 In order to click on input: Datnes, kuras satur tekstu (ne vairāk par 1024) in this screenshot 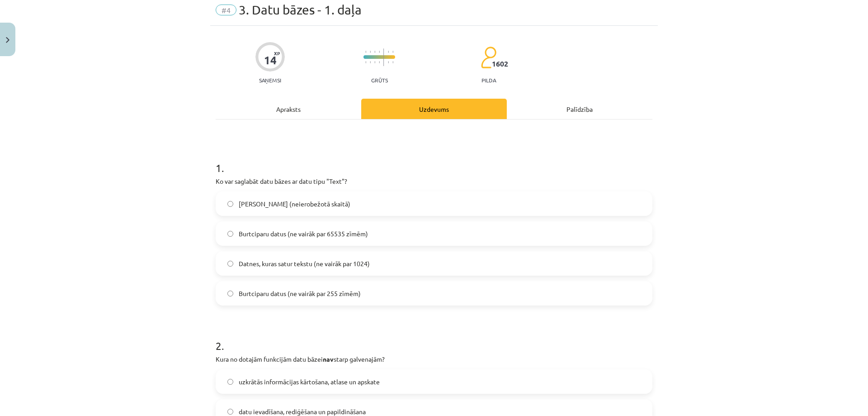, I will do `click(230, 263)`.